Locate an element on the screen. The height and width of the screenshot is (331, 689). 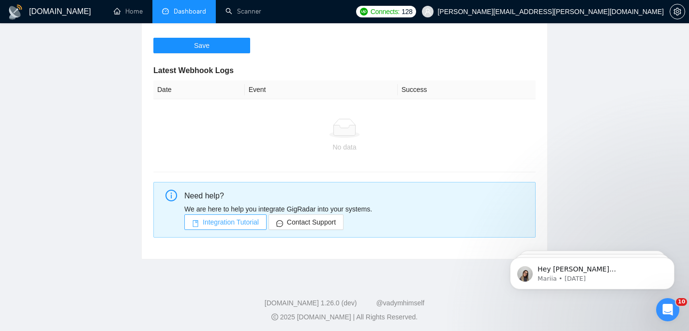
span: book is located at coordinates (195, 223).